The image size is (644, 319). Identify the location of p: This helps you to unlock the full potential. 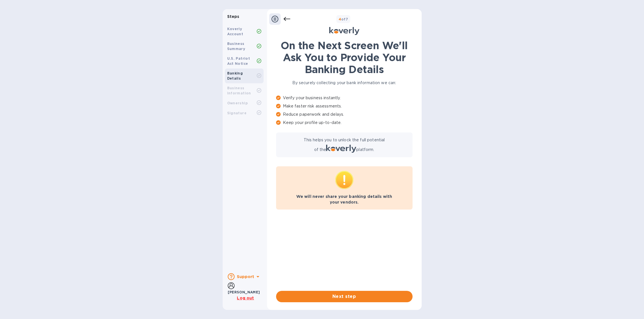
(345, 140).